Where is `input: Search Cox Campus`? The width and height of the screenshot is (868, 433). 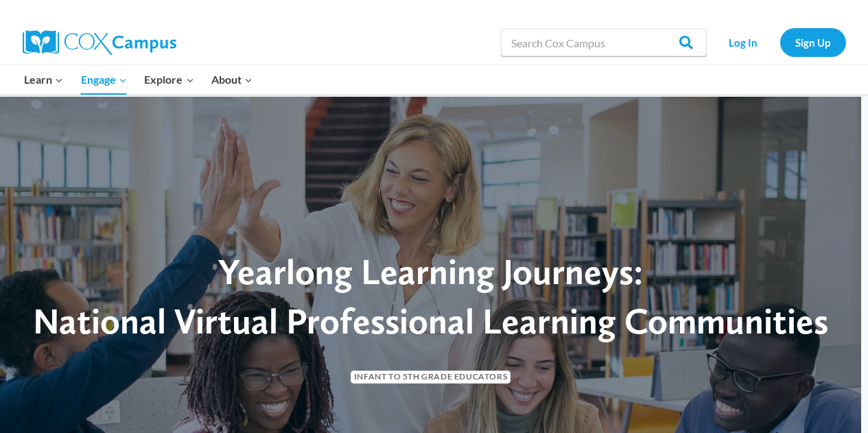 input: Search Cox Campus is located at coordinates (603, 43).